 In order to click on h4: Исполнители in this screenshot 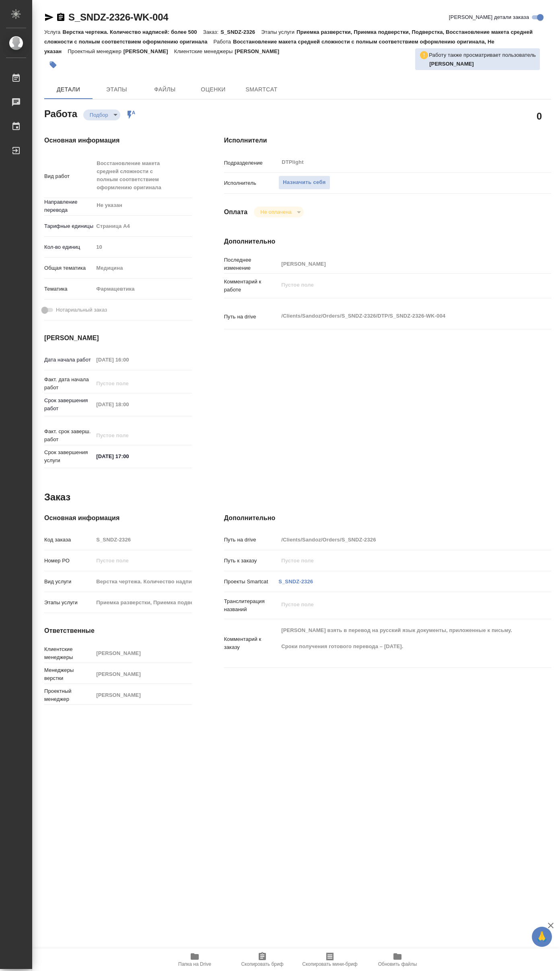, I will do `click(387, 140)`.